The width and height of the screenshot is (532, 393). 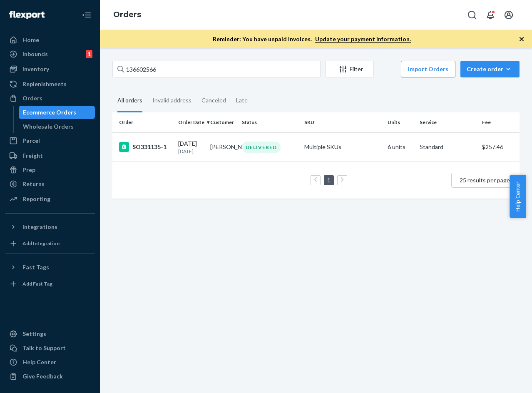 I want to click on div: Freight, so click(x=33, y=156).